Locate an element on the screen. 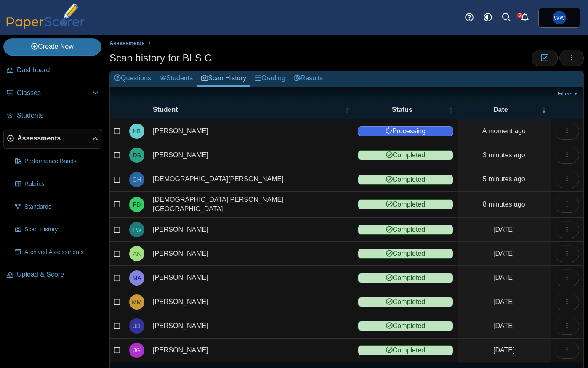 The height and width of the screenshot is (368, 588). span: Joseph Dominguez is located at coordinates (136, 326).